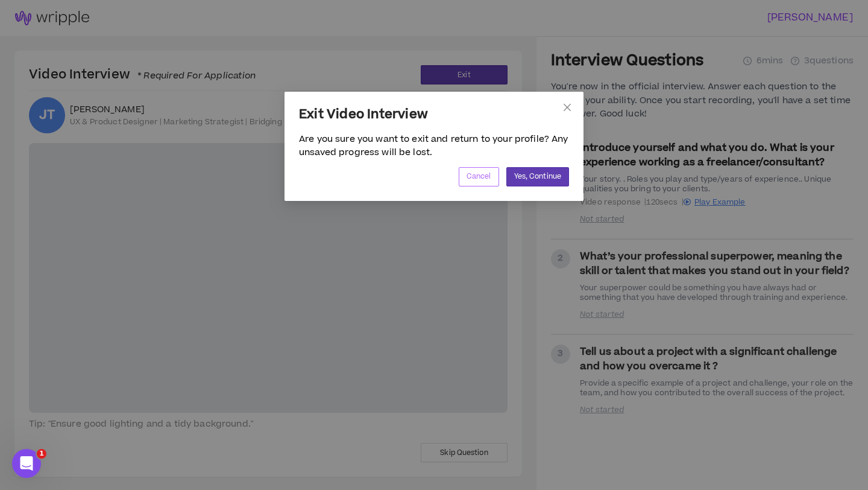  What do you see at coordinates (567, 107) in the screenshot?
I see `span: close` at bounding box center [567, 107].